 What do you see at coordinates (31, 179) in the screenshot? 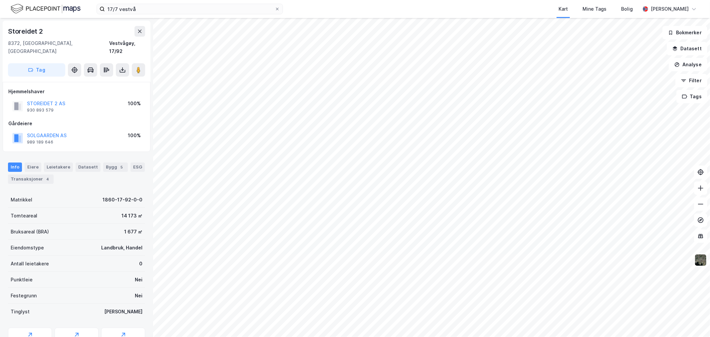
I see `div: Transaksjoner` at bounding box center [31, 179].